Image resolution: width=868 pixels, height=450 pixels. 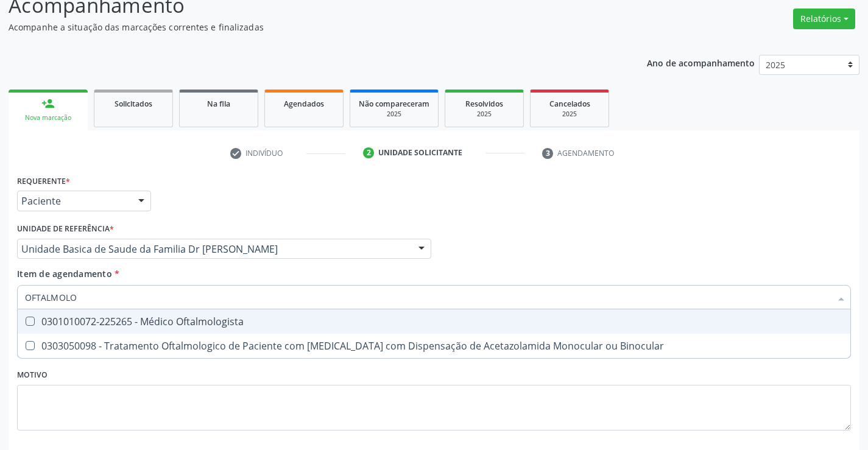 What do you see at coordinates (48, 104) in the screenshot?
I see `div: person_add` at bounding box center [48, 104].